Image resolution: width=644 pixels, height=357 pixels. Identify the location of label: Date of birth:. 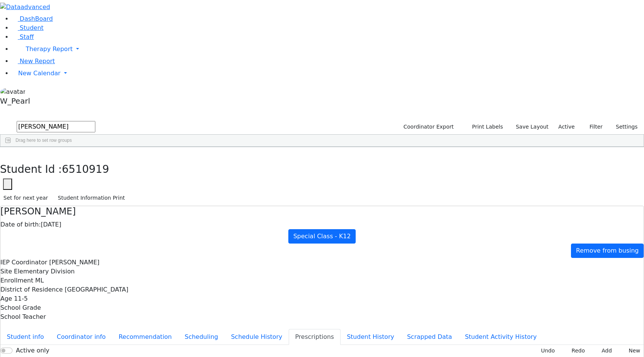
(20, 225).